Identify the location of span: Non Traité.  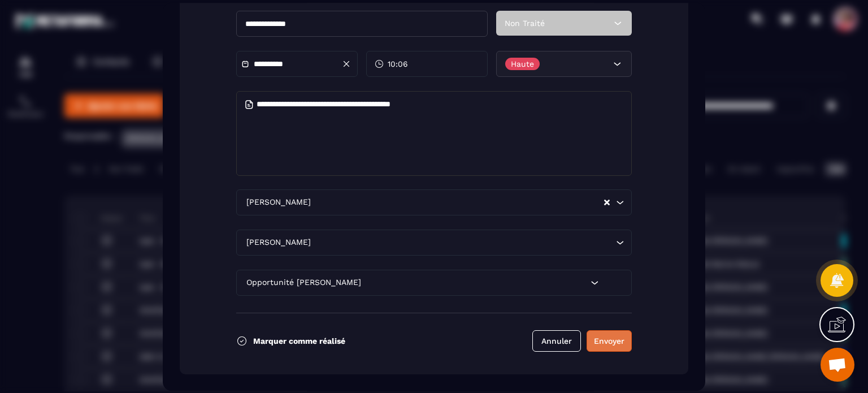
(525, 24).